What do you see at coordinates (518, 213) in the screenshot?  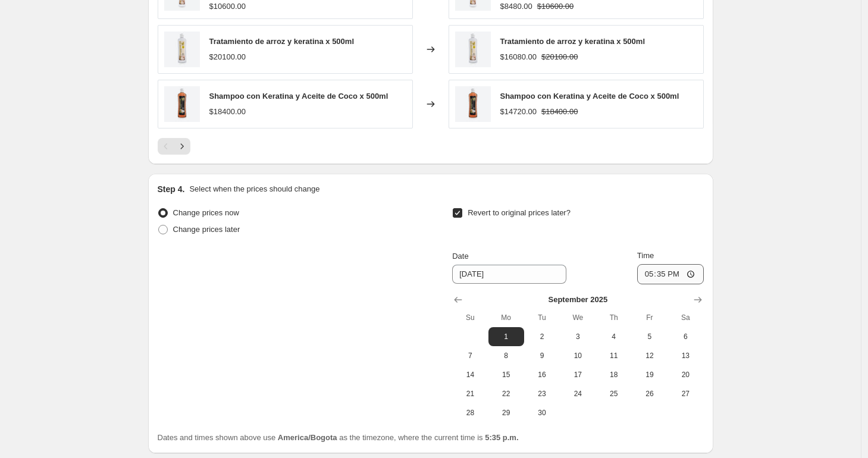 I see `span: Revert to original prices later?` at bounding box center [518, 213].